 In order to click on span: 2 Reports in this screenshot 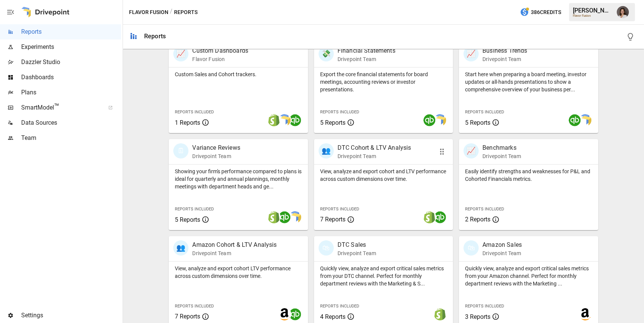, I will do `click(477, 219)`.